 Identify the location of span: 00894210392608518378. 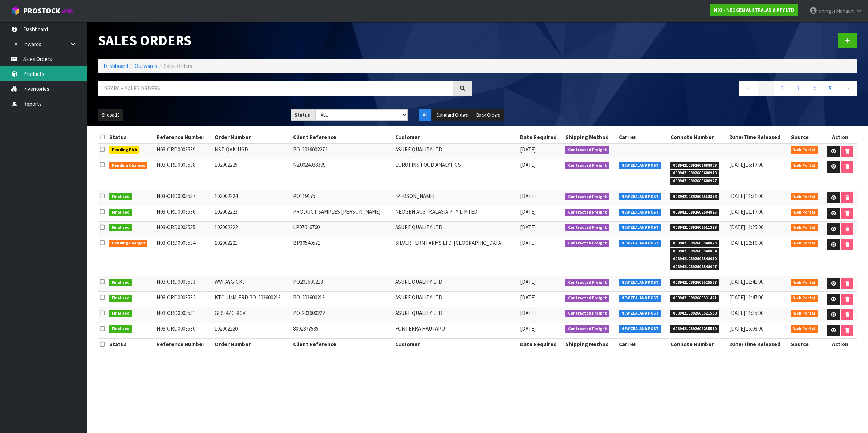
(695, 197).